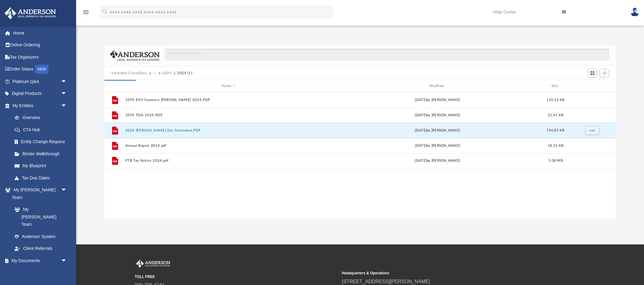  Describe the element at coordinates (42, 129) in the screenshot. I see `a: CTA Hub` at that location.